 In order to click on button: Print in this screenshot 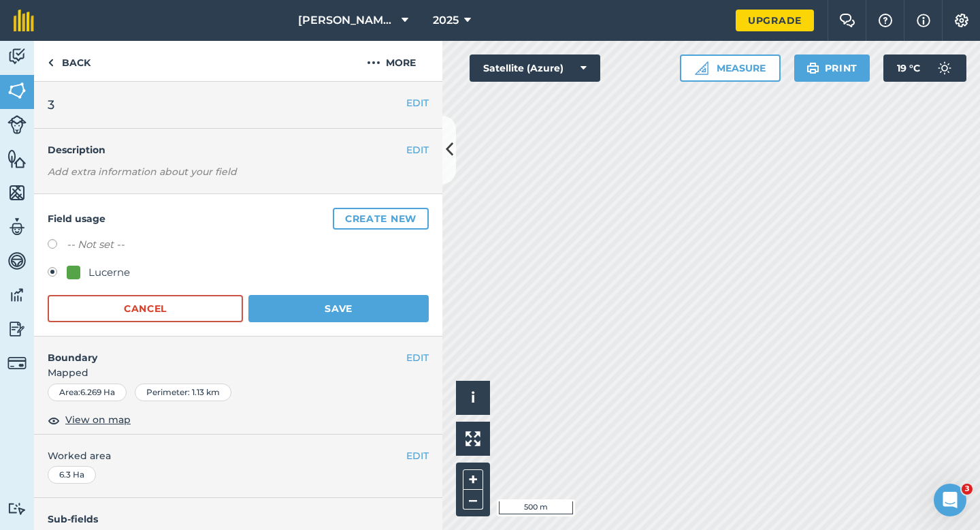, I will do `click(833, 68)`.